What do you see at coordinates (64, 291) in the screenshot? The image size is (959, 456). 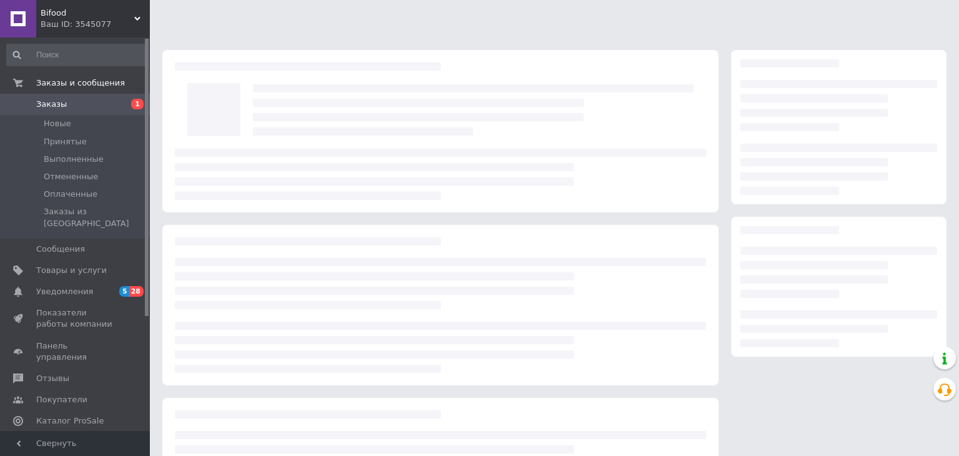 I see `span: Уведомления` at bounding box center [64, 291].